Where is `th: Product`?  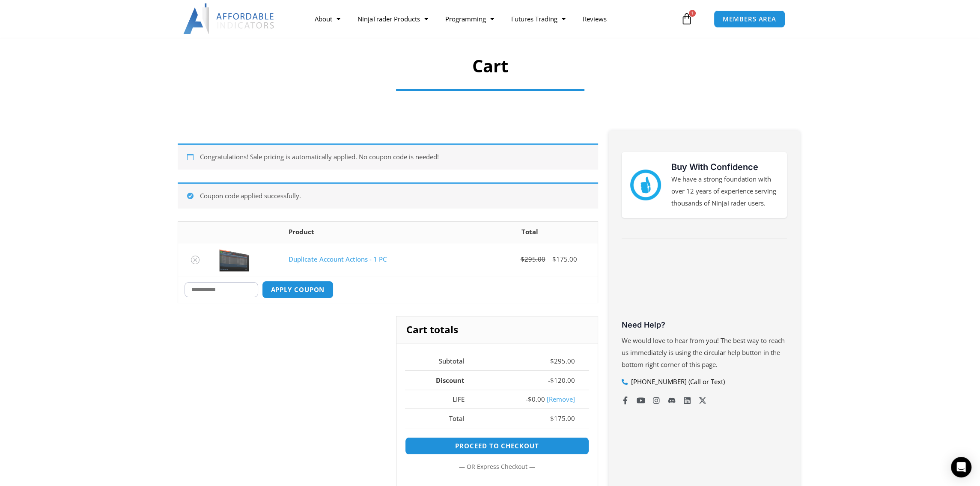 th: Product is located at coordinates (372, 232).